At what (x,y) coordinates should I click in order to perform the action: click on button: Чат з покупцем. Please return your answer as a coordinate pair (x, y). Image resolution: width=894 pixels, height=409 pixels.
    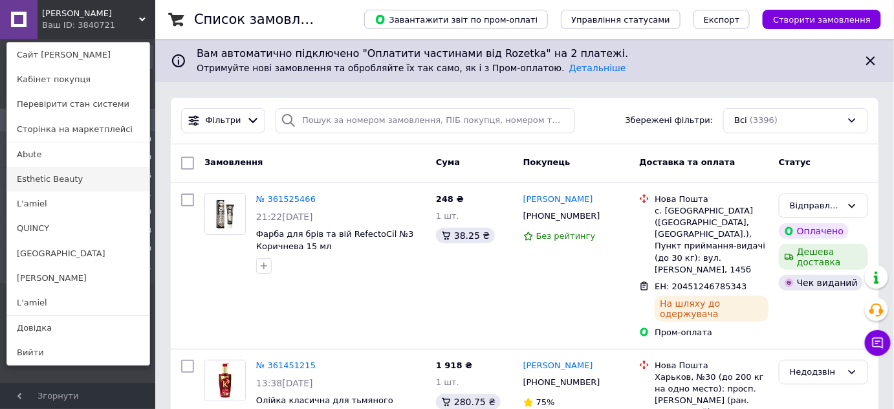
    Looking at the image, I should click on (877, 343).